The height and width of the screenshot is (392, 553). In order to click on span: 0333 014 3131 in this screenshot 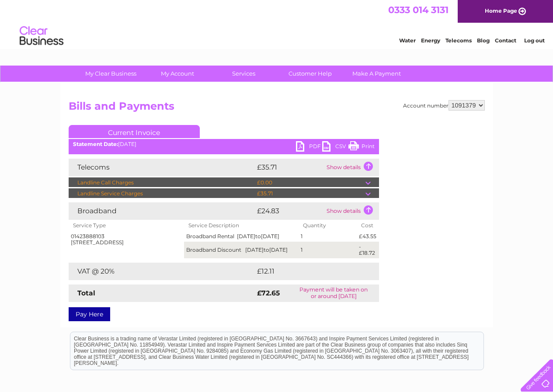, I will do `click(418, 10)`.